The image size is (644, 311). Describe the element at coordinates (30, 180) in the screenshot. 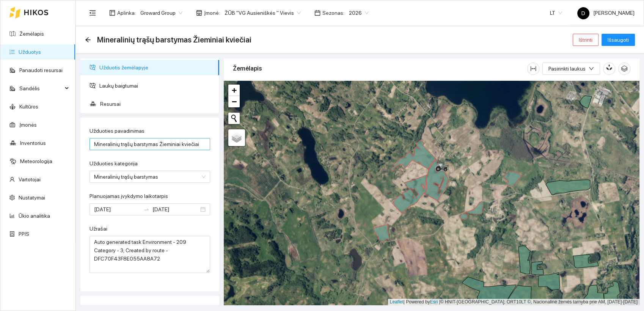

I see `a: Vartotojai` at that location.